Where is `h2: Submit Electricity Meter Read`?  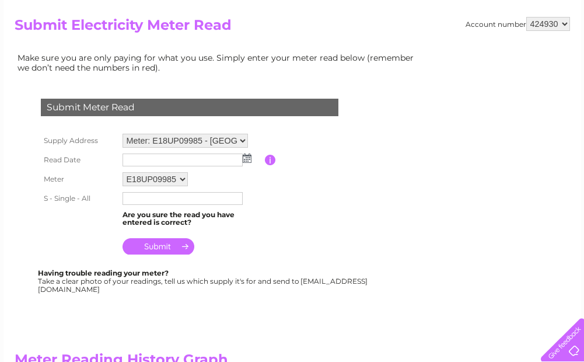
h2: Submit Electricity Meter Read is located at coordinates (292, 28).